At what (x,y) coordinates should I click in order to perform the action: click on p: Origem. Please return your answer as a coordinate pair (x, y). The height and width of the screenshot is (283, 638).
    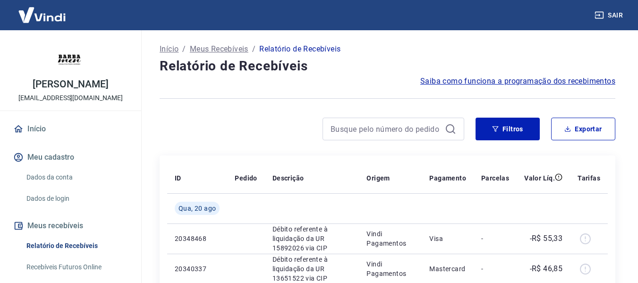
    Looking at the image, I should click on (378, 178).